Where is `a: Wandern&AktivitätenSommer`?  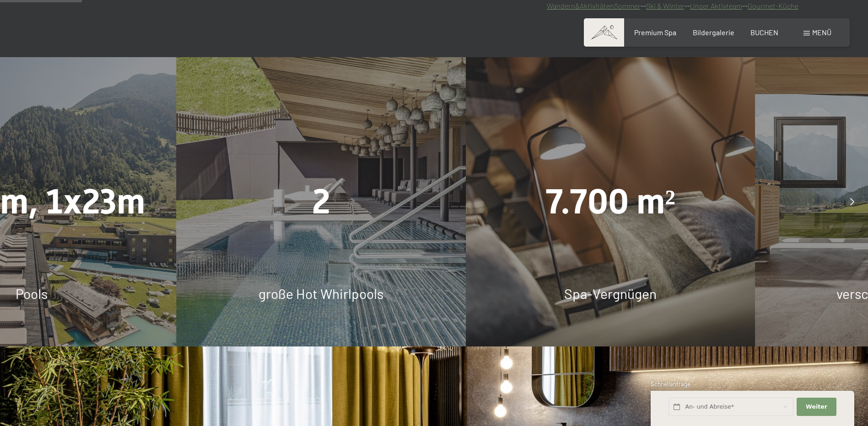 a: Wandern&AktivitätenSommer is located at coordinates (593, 5).